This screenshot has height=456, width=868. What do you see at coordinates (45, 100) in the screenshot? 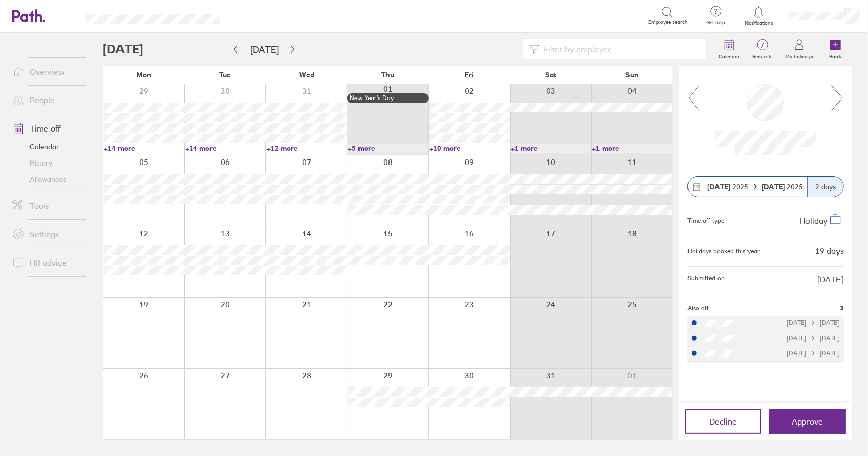
I see `a: People` at bounding box center [45, 100].